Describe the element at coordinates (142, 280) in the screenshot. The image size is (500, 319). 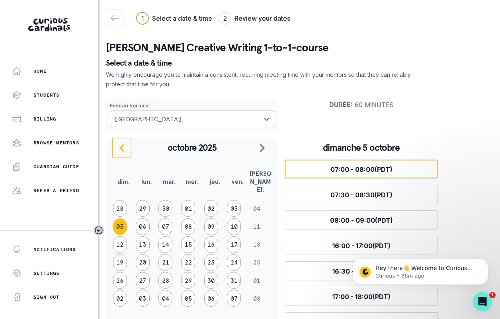
I see `button: 27` at that location.